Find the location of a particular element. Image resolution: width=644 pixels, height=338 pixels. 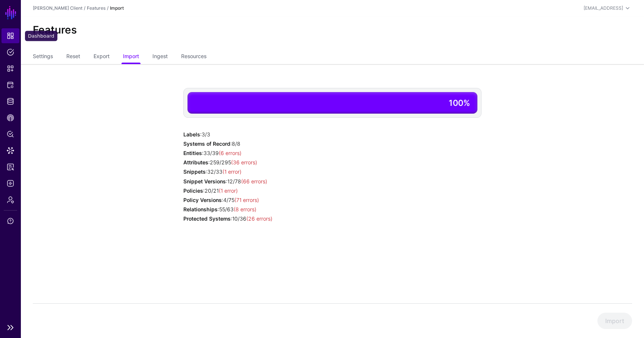

div: Dashboard is located at coordinates (41, 36).